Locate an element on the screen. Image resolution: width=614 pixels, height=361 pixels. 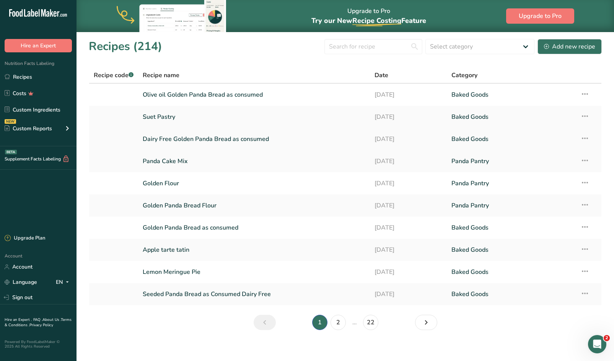
a: Hire an Expert . is located at coordinates (18, 320).